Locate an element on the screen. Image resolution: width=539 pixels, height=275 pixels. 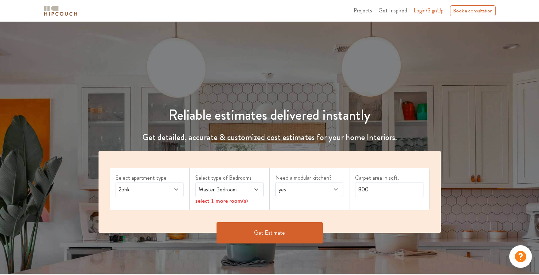
span: Get Inspired is located at coordinates (392, 10).